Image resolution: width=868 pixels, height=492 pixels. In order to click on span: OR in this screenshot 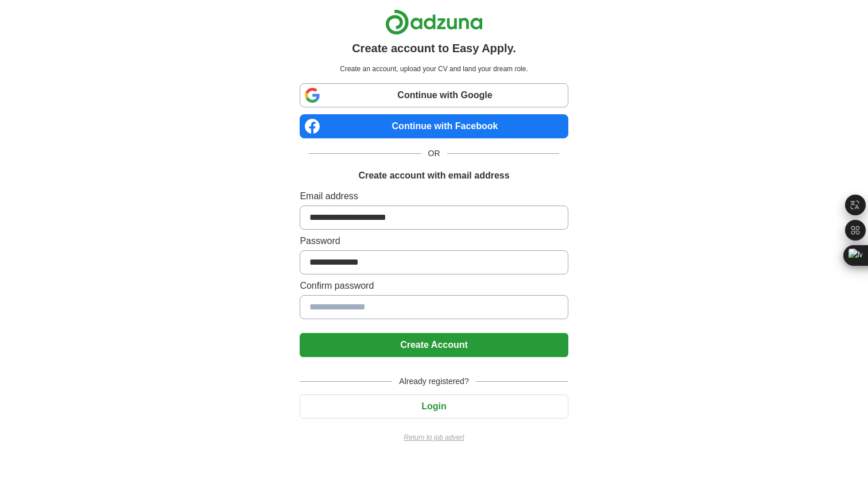, I will do `click(434, 154)`.